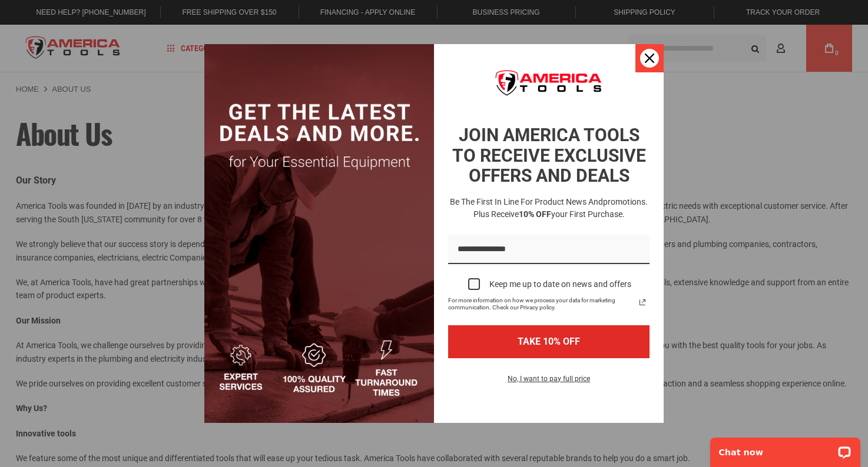  I want to click on button: TAKE 10% OFF, so click(549, 341).